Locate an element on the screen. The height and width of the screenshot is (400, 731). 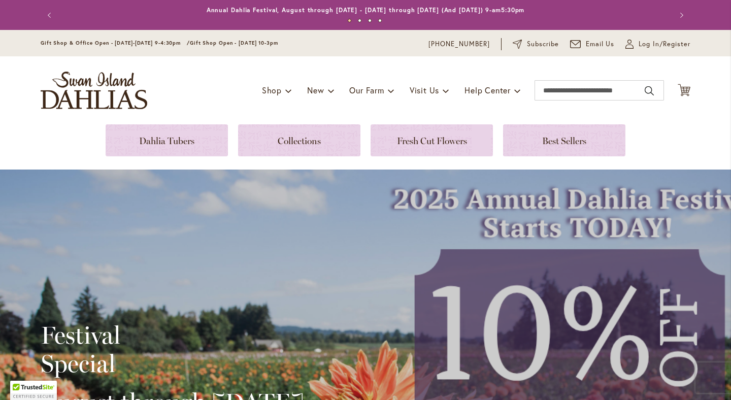
a: Subscribe is located at coordinates (535, 44).